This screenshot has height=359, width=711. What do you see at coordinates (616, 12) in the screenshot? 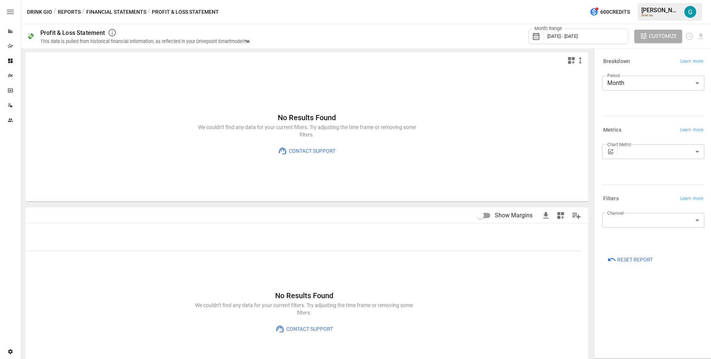
I see `span: 600 Credits` at bounding box center [616, 12].